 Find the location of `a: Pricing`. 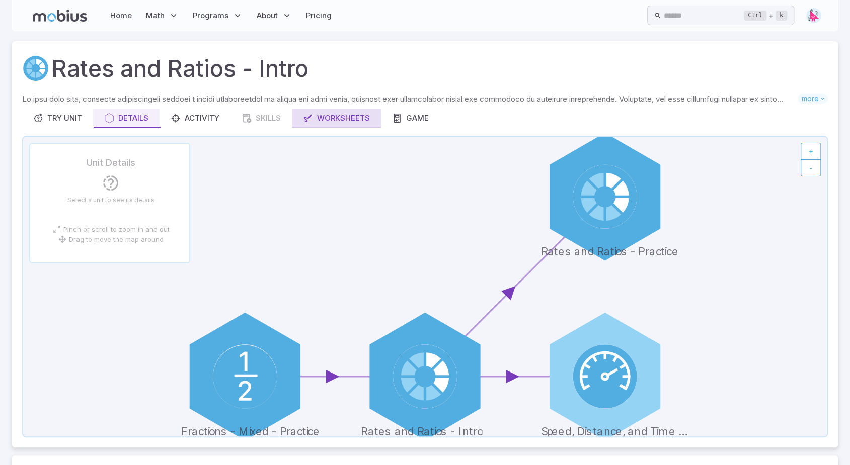

a: Pricing is located at coordinates (318, 16).